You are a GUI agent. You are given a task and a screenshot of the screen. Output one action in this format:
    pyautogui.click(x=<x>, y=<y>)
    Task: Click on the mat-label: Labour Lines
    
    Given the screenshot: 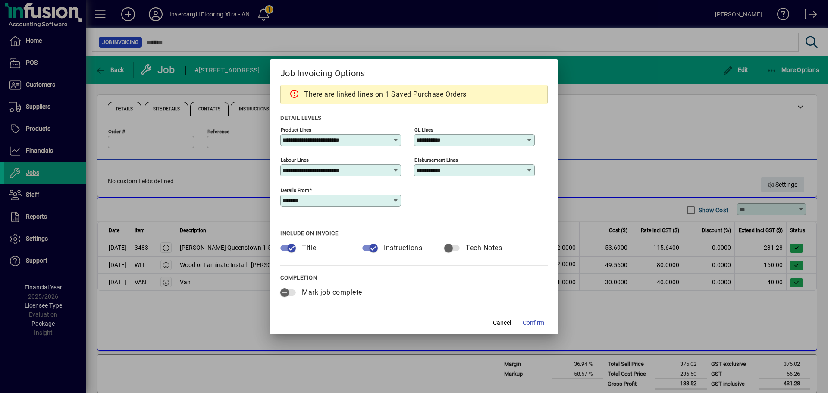 What is the action you would take?
    pyautogui.click(x=295, y=160)
    